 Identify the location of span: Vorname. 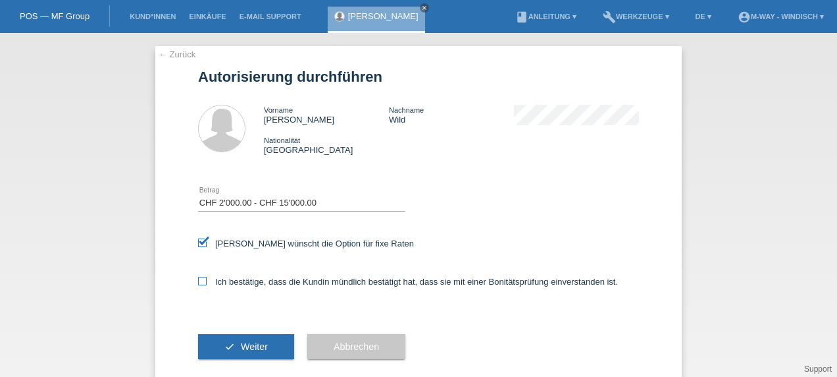
(278, 110).